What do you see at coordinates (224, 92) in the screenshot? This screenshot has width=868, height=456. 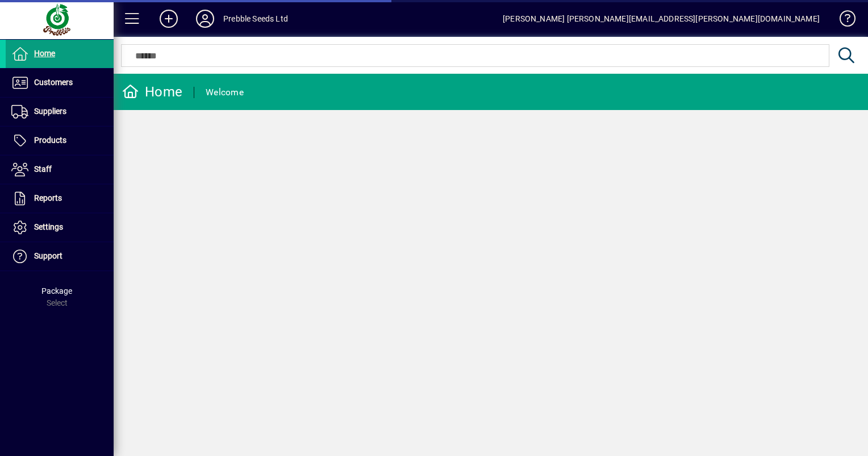 I see `div: Welcome` at bounding box center [224, 92].